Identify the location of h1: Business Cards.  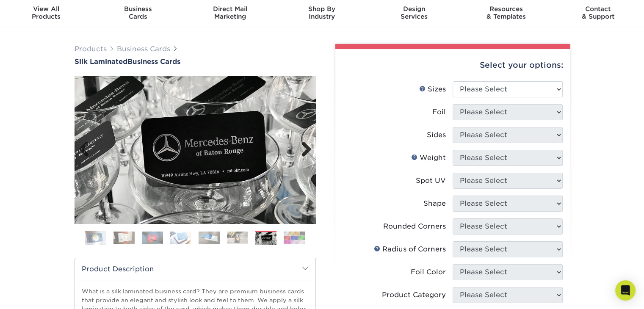
(195, 62).